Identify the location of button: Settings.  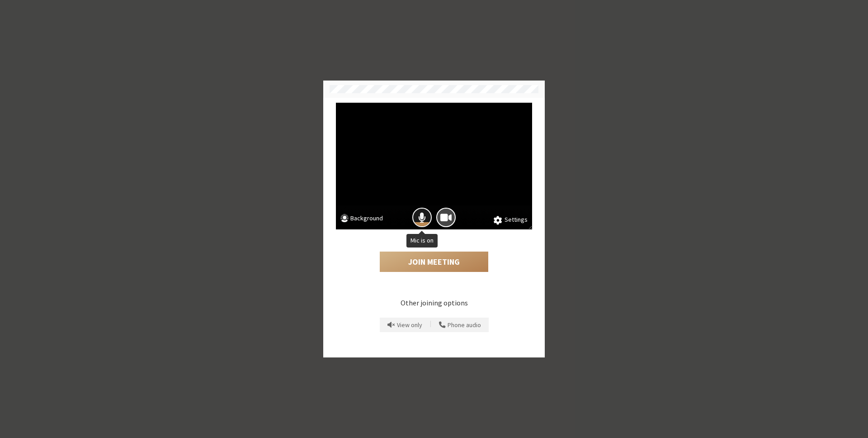
(511, 220).